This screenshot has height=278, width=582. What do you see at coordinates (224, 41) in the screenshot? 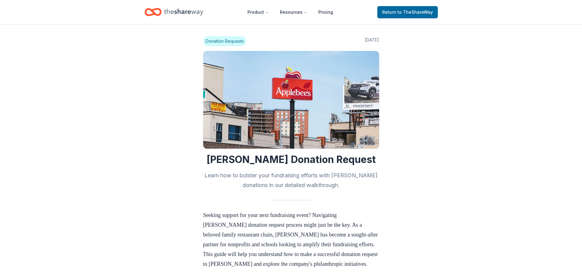
I see `span: Donation Requests` at bounding box center [224, 41].